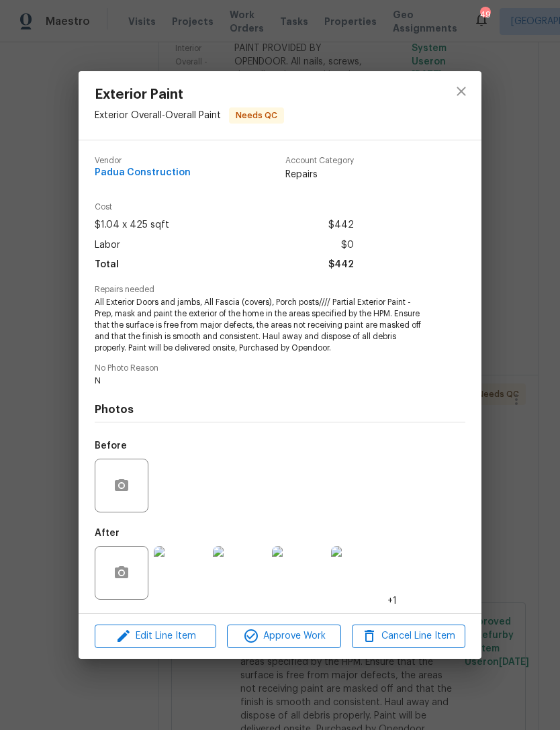 The image size is (560, 730). Describe the element at coordinates (280, 290) in the screenshot. I see `span: Repairs needed` at that location.